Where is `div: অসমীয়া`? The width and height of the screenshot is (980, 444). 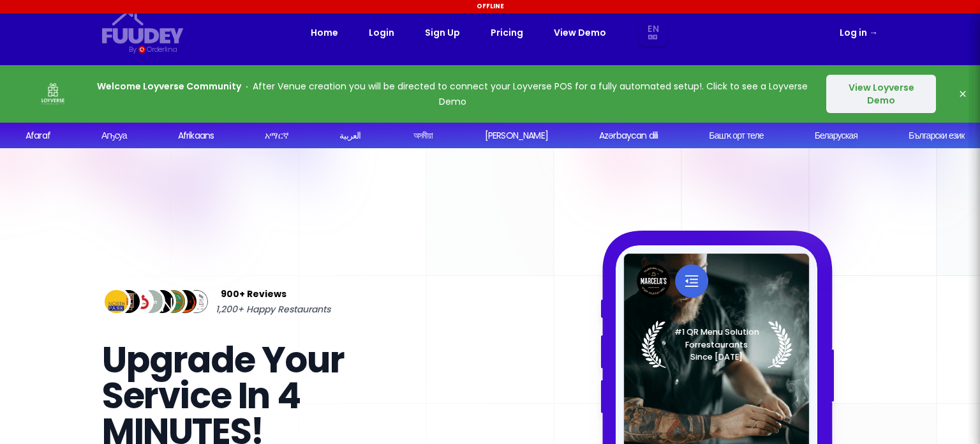 div: অসমীয়া is located at coordinates (423, 135).